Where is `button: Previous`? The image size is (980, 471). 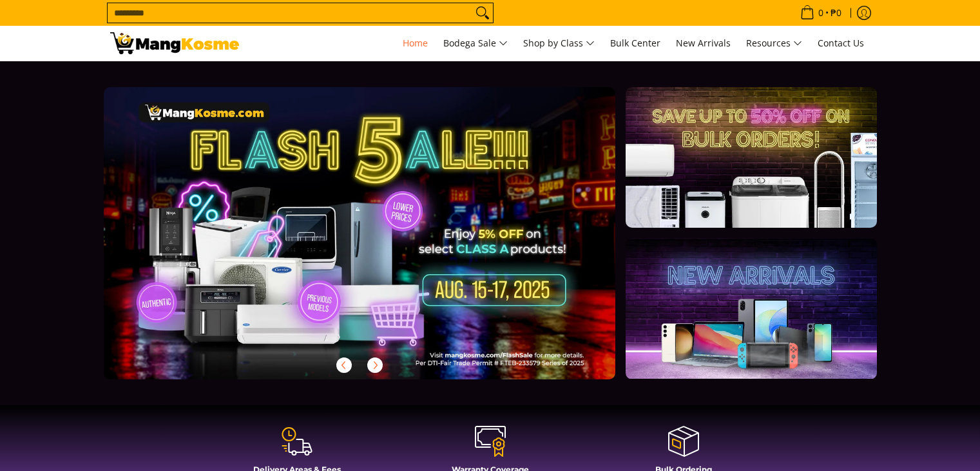 button: Previous is located at coordinates (344, 365).